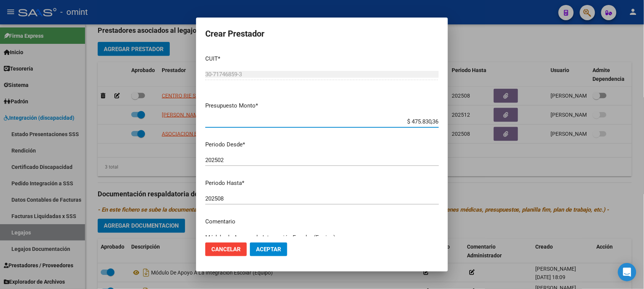 This screenshot has width=644, height=289. What do you see at coordinates (322, 34) in the screenshot?
I see `h2: Crear Prestador` at bounding box center [322, 34].